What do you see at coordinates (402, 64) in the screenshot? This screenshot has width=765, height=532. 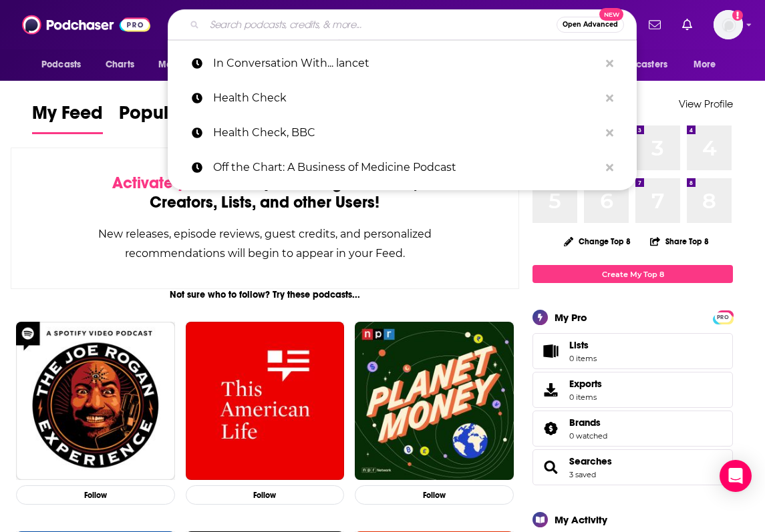 I see `a: In Conversation With... lancet` at bounding box center [402, 64].